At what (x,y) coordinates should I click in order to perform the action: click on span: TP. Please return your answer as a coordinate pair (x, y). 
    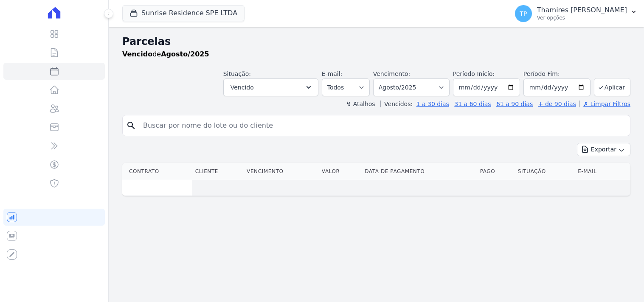
    Looking at the image, I should click on (523, 13).